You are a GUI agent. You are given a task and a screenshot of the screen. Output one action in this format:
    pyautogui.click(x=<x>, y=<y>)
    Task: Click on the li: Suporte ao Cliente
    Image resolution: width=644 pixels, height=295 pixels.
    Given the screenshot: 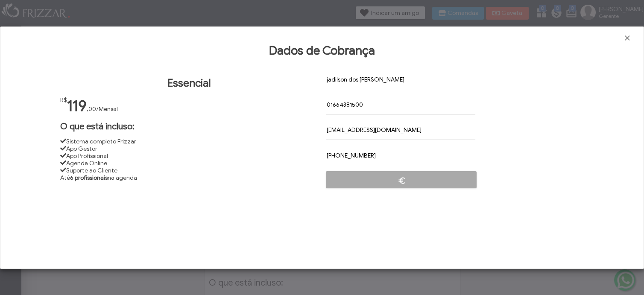 What is the action you would take?
    pyautogui.click(x=189, y=170)
    